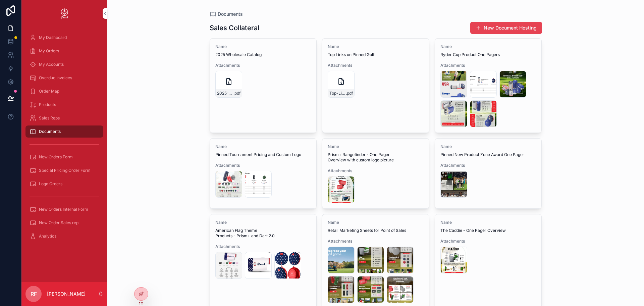  I want to click on span: Products, so click(47, 104).